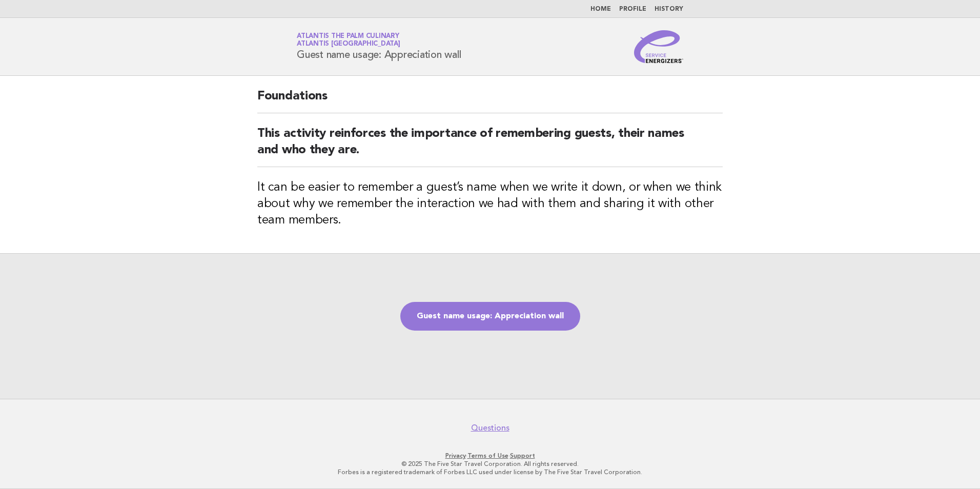 Image resolution: width=980 pixels, height=489 pixels. I want to click on p: Forbes is a registered trademark of Forbes LLC used under license by The Five Star Travel Corpora..., so click(490, 472).